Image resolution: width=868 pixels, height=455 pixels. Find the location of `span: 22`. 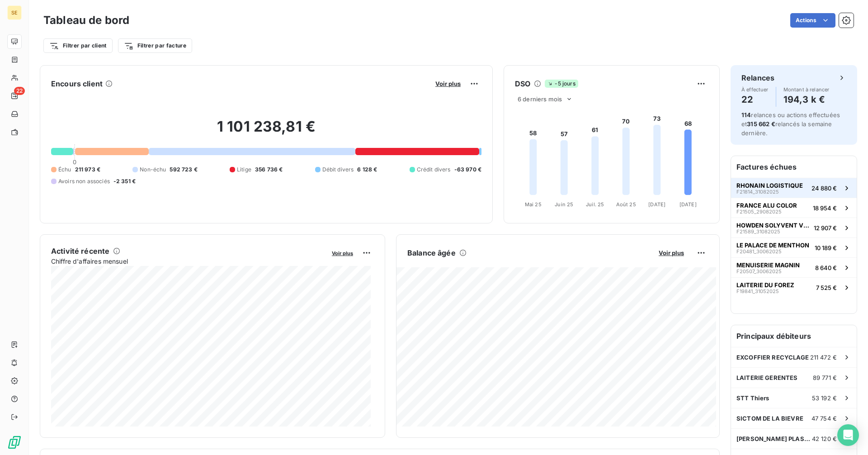

span: 22 is located at coordinates (20, 91).